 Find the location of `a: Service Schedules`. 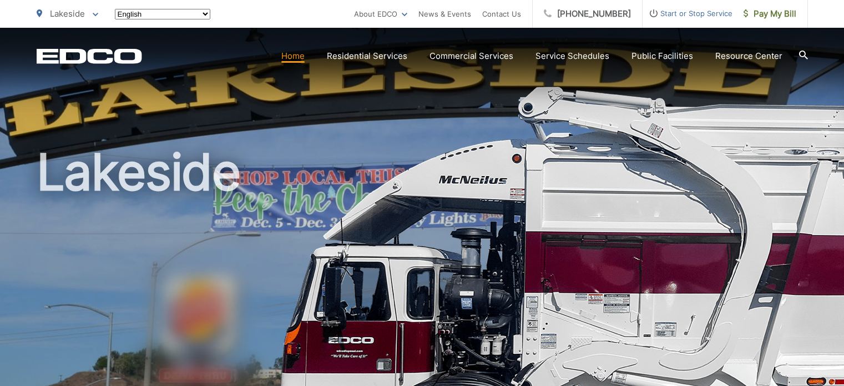

a: Service Schedules is located at coordinates (572, 56).